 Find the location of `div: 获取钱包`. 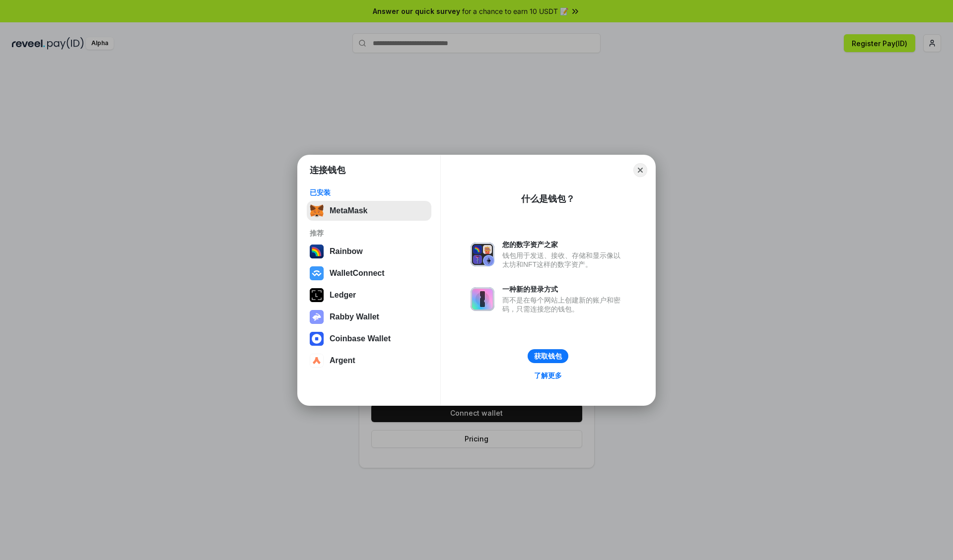

div: 获取钱包 is located at coordinates (548, 356).